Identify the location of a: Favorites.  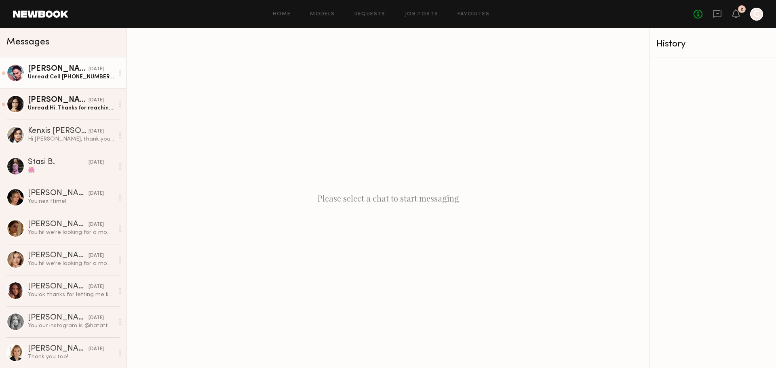
(473, 14).